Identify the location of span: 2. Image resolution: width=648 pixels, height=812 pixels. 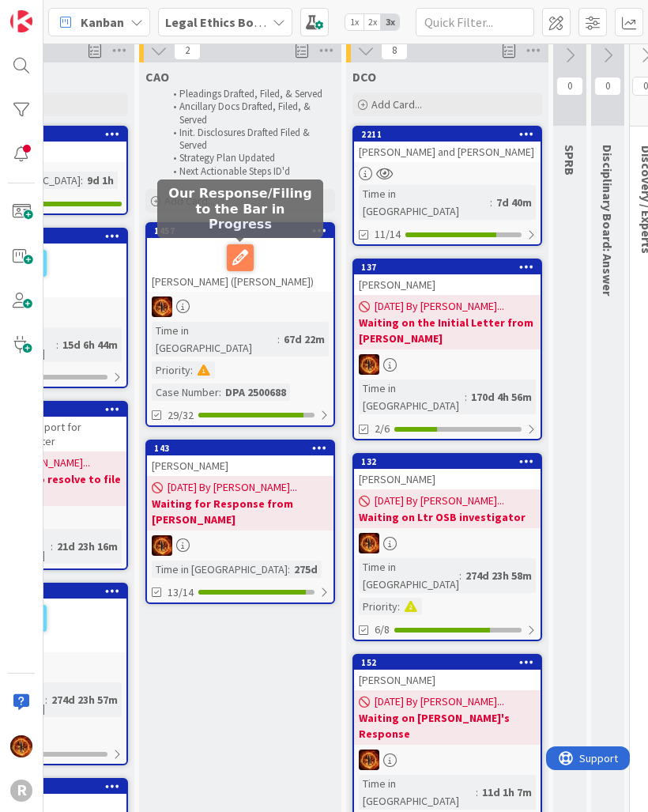
(187, 50).